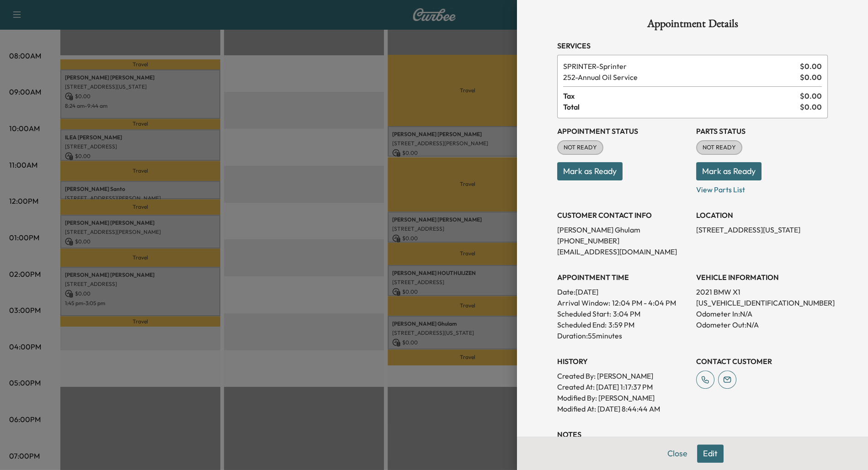 This screenshot has height=470, width=868. I want to click on p: Scheduled End:, so click(582, 325).